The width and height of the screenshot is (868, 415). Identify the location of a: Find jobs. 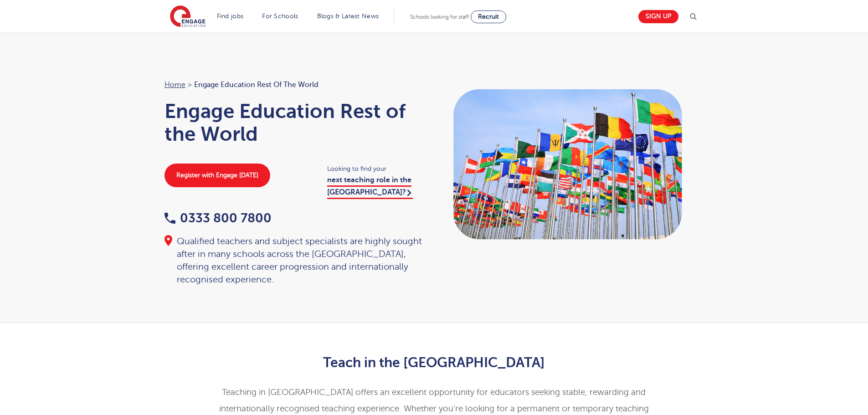
(230, 16).